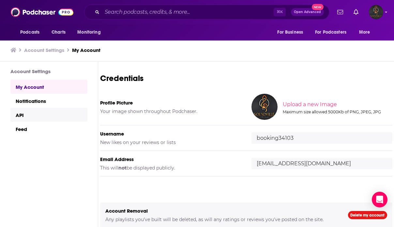 The width and height of the screenshot is (394, 227). What do you see at coordinates (171, 111) in the screenshot?
I see `h5: Your image shown throughout Podchaser.` at bounding box center [171, 111].